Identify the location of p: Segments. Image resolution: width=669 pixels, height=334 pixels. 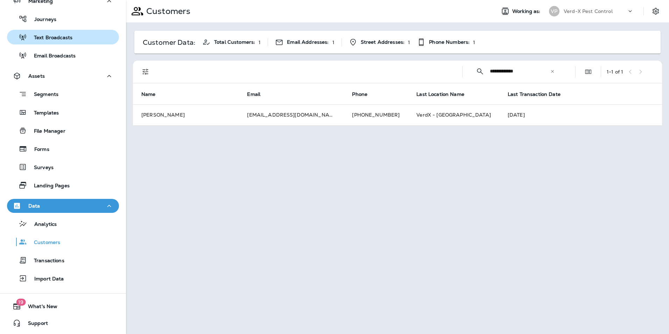
(43, 95).